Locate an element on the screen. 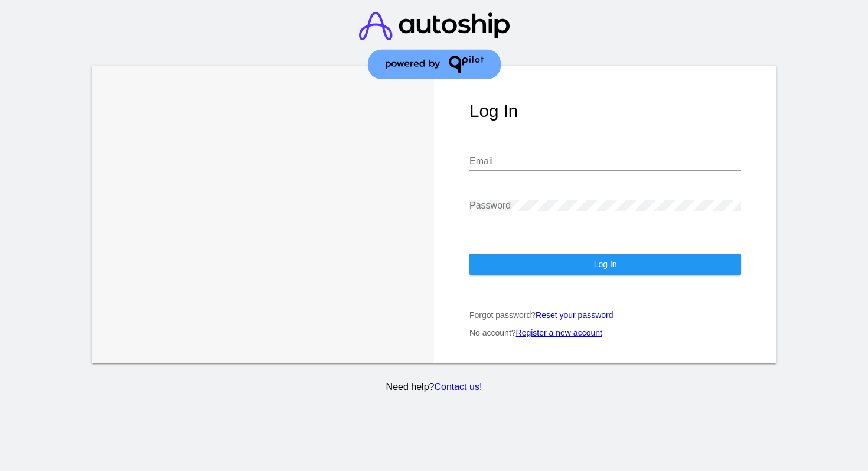 This screenshot has width=868, height=471. a: Register a new account is located at coordinates (559, 333).